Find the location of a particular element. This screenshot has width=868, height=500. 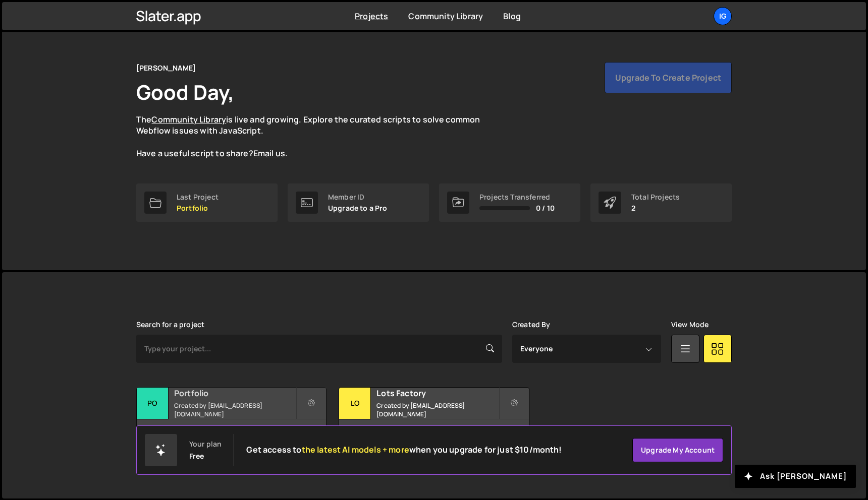

div: Projects Transferred is located at coordinates (517, 197).